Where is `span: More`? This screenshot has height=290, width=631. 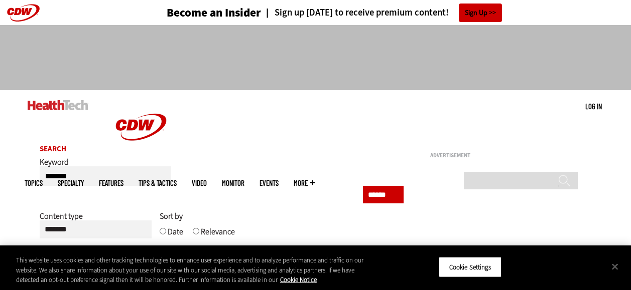 span: More is located at coordinates (304, 183).